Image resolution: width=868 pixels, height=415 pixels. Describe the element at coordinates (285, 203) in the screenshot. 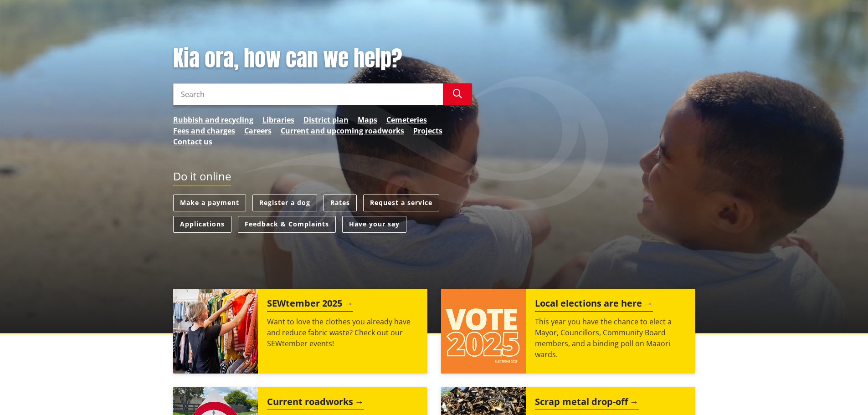

I see `a: Register a dog` at that location.